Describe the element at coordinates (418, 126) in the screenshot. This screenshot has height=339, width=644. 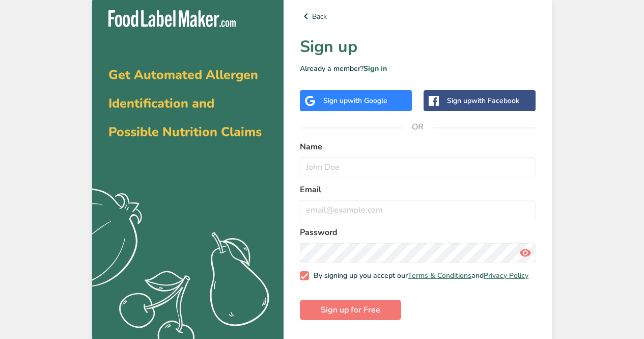
I see `span: OR` at that location.